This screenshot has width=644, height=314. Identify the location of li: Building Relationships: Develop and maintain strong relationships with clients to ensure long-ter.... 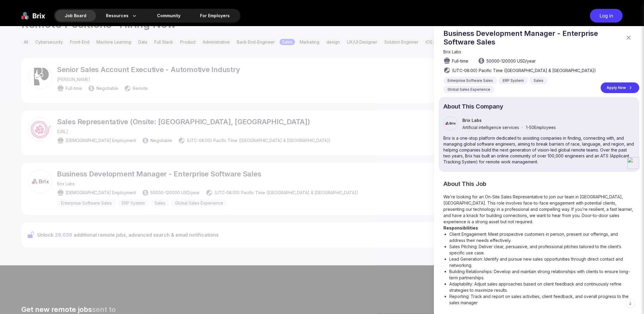
(542, 274).